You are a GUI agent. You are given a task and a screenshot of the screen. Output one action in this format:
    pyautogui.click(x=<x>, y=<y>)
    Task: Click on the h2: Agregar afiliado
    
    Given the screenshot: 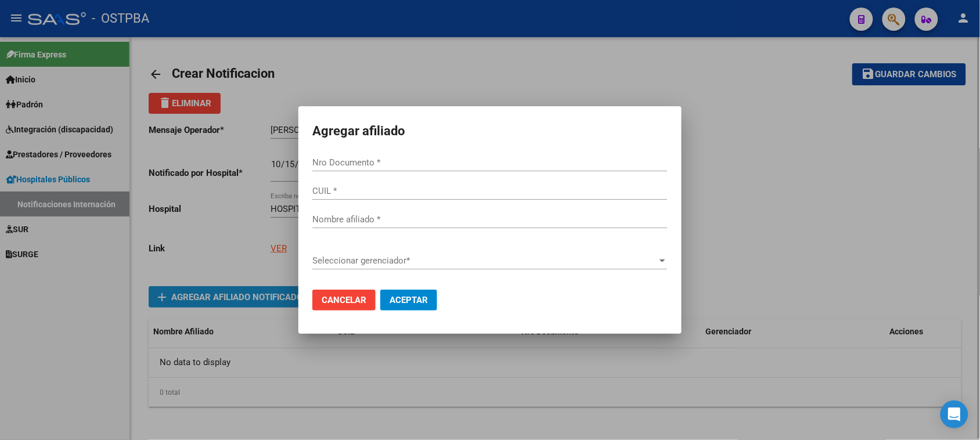 What is the action you would take?
    pyautogui.click(x=490, y=131)
    